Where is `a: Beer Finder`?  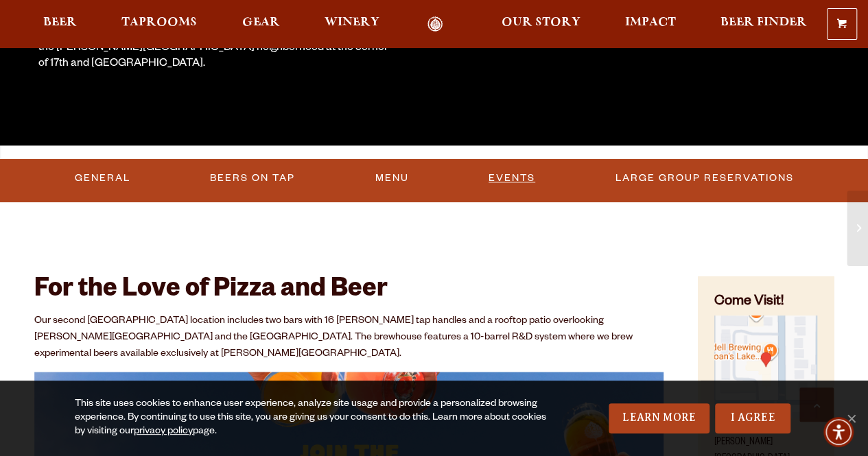 a: Beer Finder is located at coordinates (763, 24).